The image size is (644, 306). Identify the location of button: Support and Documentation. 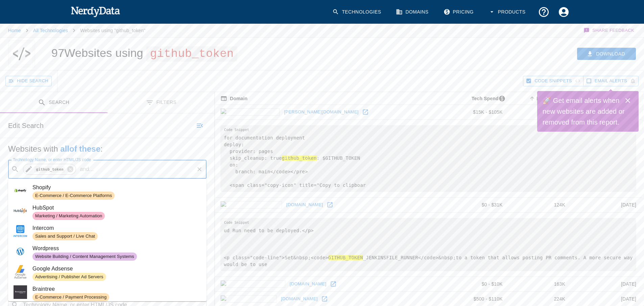
(544, 12).